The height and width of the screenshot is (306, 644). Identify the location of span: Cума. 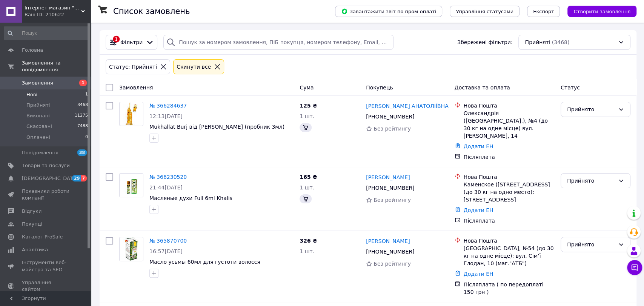
(306, 88).